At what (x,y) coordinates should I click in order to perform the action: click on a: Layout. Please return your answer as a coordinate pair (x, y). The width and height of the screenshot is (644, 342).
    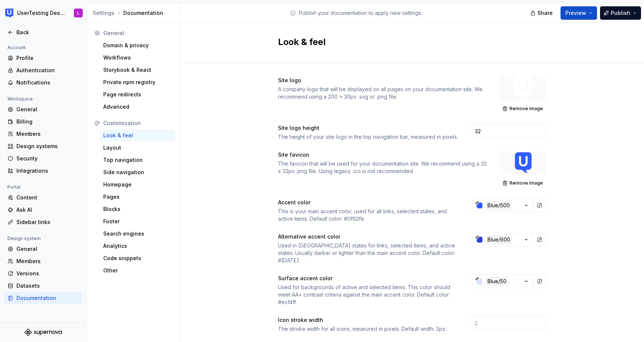
    Looking at the image, I should click on (138, 148).